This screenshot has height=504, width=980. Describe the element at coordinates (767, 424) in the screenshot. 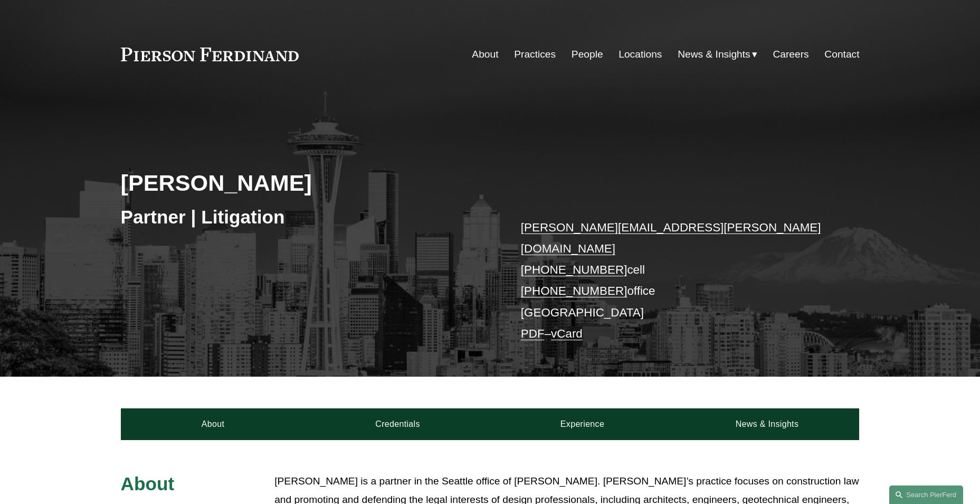

I see `a: News & Insights` at that location.